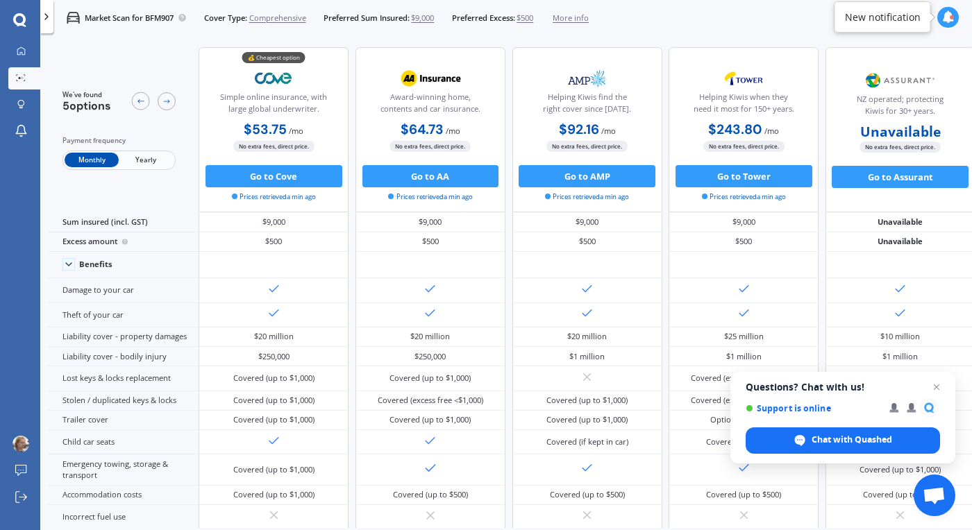 The image size is (972, 530). What do you see at coordinates (422, 18) in the screenshot?
I see `span: $9,000` at bounding box center [422, 18].